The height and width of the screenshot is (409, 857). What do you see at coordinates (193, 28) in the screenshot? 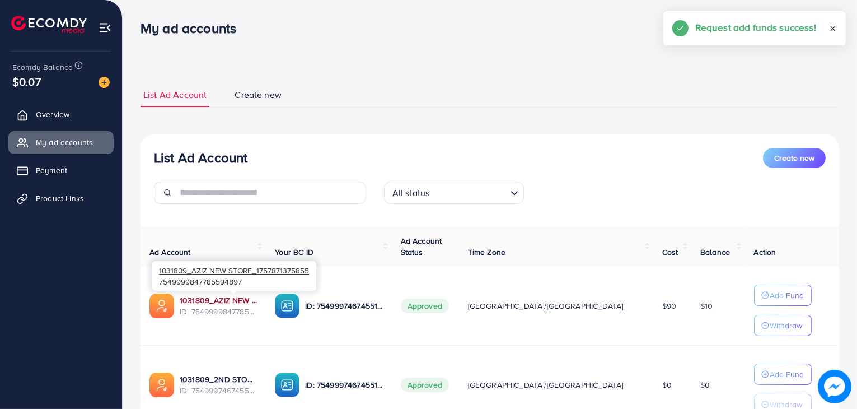
I see `h3: My ad accounts` at bounding box center [193, 28].